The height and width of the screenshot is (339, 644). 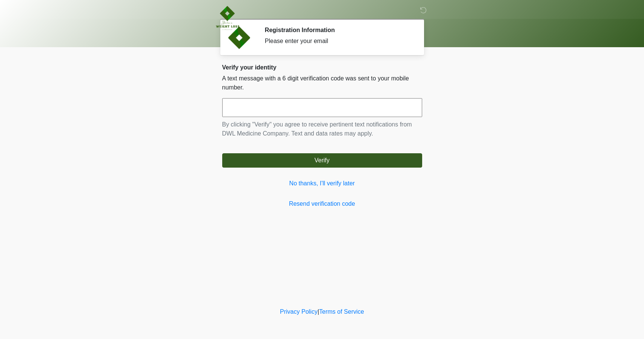 What do you see at coordinates (322, 161) in the screenshot?
I see `button: Verify` at bounding box center [322, 161].